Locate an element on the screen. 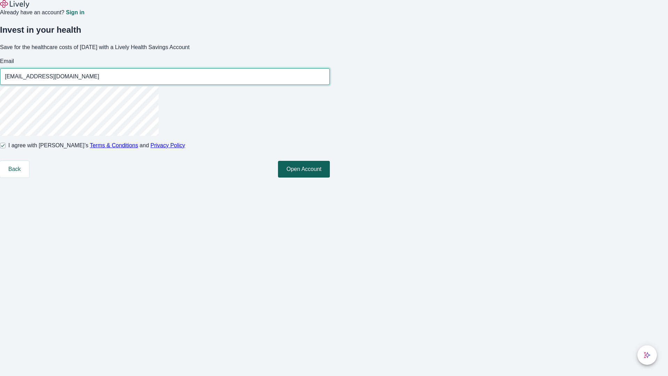 The image size is (668, 376). svg: Lively AI Assistant is located at coordinates (647, 355).